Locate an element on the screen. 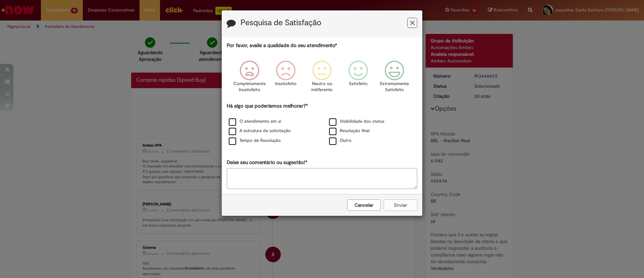  label: Pesquisa de Satisfação is located at coordinates (281, 23).